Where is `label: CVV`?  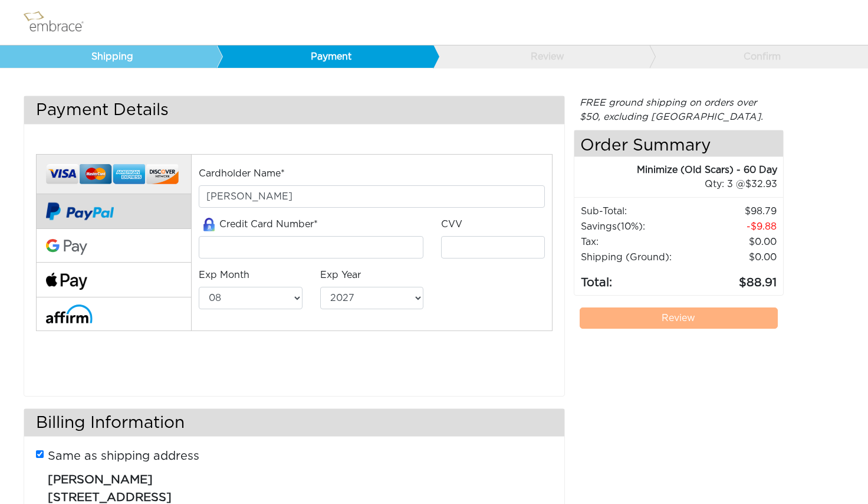
label: CVV is located at coordinates (451, 224).